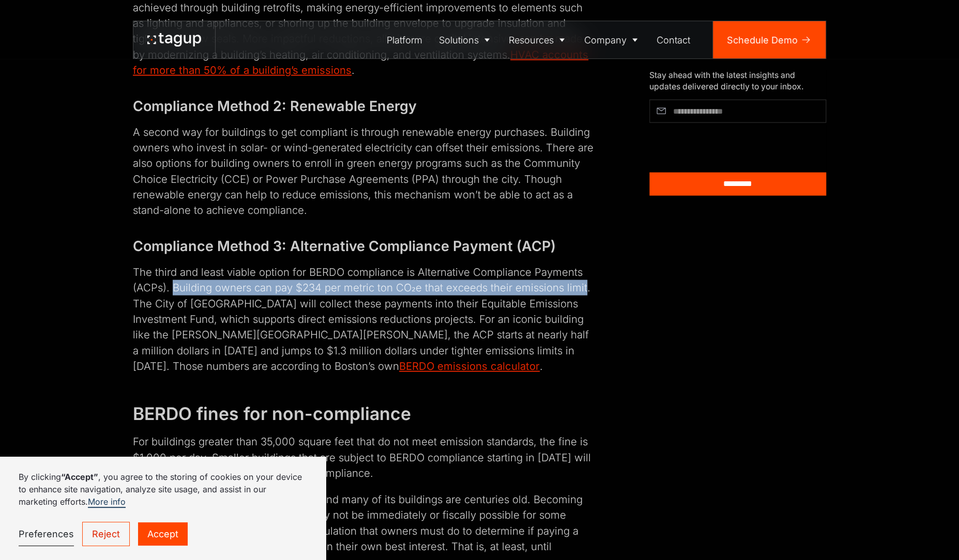  I want to click on p: For buildings greater than 35,000 square feet that do not meet emission standards, the fine is $1..., so click(363, 457).